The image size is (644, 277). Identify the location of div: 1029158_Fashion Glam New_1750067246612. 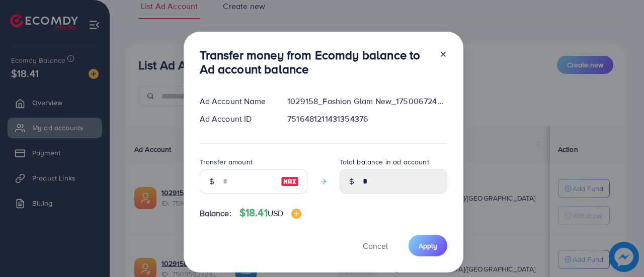
(367, 101).